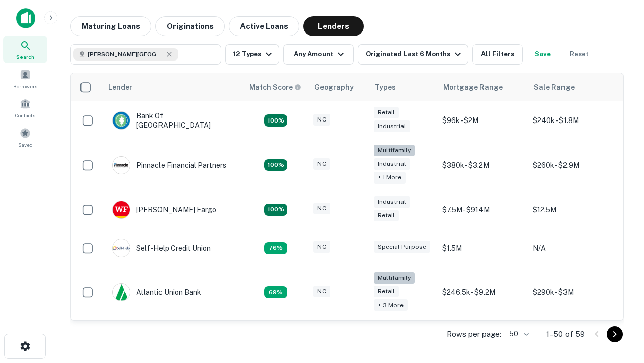  What do you see at coordinates (25, 137) in the screenshot?
I see `div: Saved` at bounding box center [25, 137].